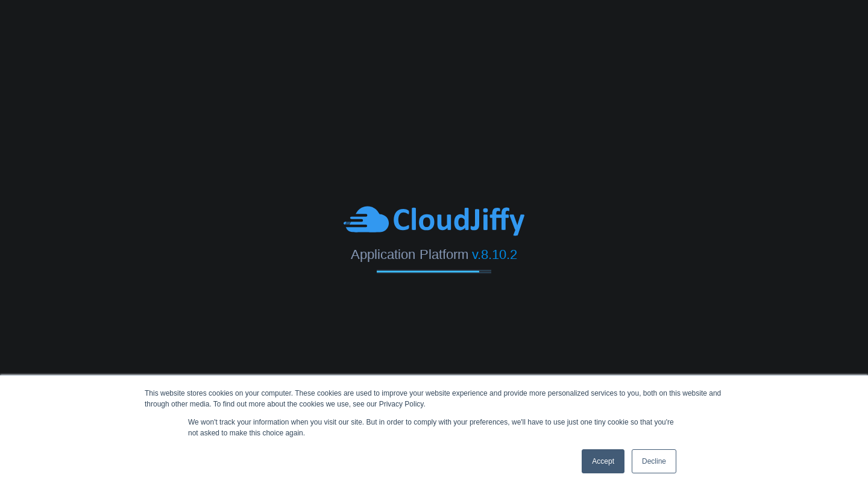  Describe the element at coordinates (494, 254) in the screenshot. I see `span: v.8.10.2` at that location.